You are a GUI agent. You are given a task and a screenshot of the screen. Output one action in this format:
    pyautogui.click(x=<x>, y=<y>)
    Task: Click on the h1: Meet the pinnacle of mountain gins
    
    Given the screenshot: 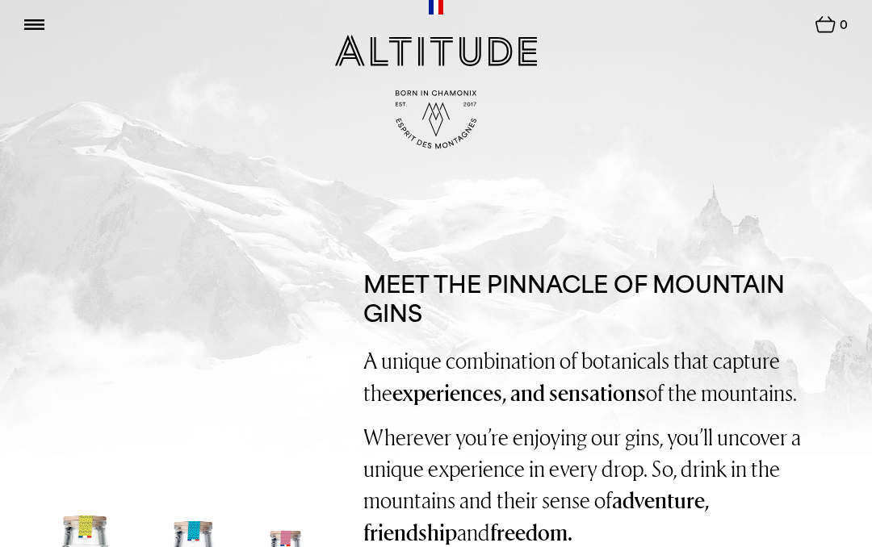 What is the action you would take?
    pyautogui.click(x=606, y=300)
    